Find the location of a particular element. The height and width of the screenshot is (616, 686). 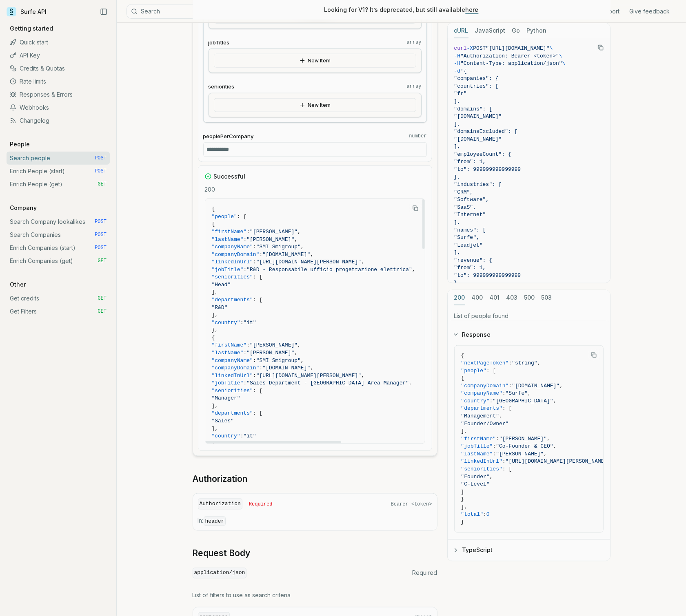

span: seniorities is located at coordinates (222, 87).